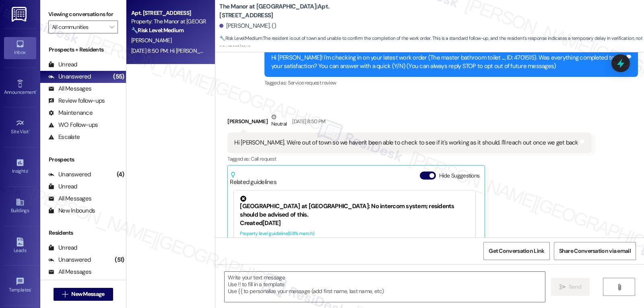 Image resolution: width=644 pixels, height=308 pixels. I want to click on div: WO Follow-ups, so click(73, 125).